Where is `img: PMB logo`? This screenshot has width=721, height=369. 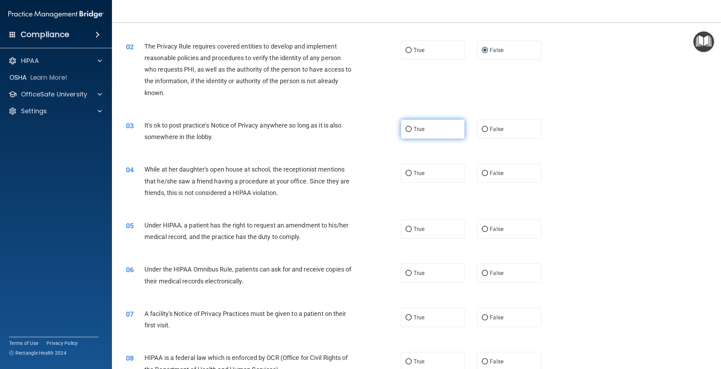
img: PMB logo is located at coordinates (56, 14).